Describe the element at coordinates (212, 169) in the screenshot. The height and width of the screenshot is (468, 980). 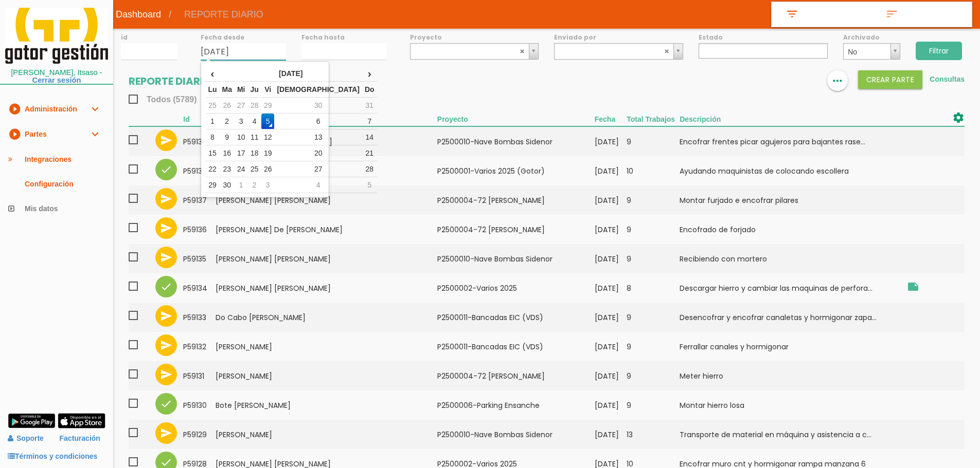
I see `td: 22` at that location.